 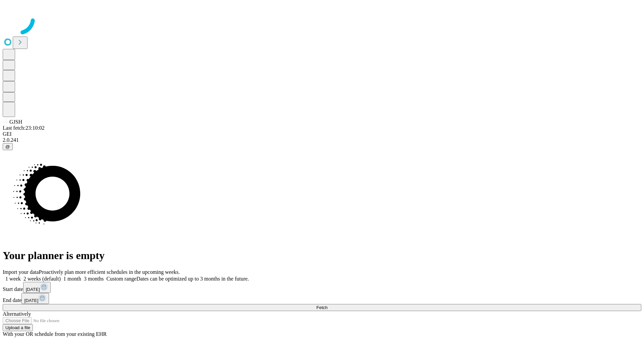 What do you see at coordinates (192, 279) in the screenshot?
I see `span: Dates can be optimized up to 3 months in the future.` at bounding box center [192, 279].